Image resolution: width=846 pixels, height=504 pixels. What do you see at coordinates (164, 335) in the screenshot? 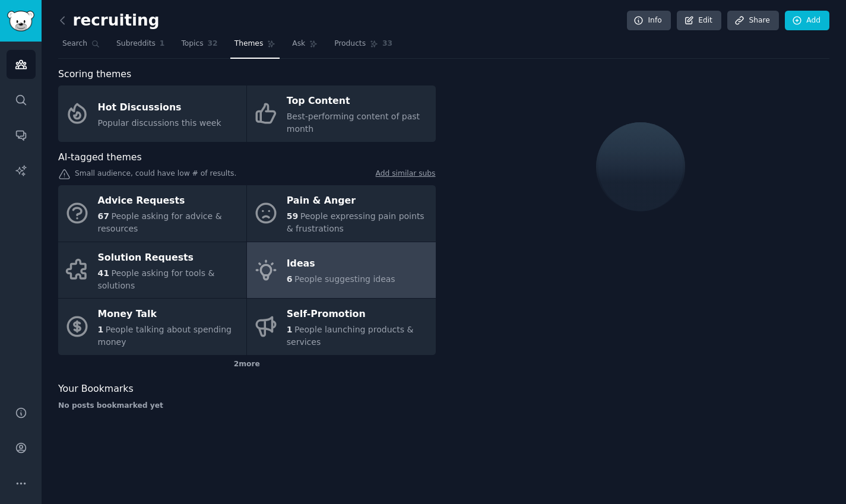
I see `span: People talking about spending money` at bounding box center [164, 335].